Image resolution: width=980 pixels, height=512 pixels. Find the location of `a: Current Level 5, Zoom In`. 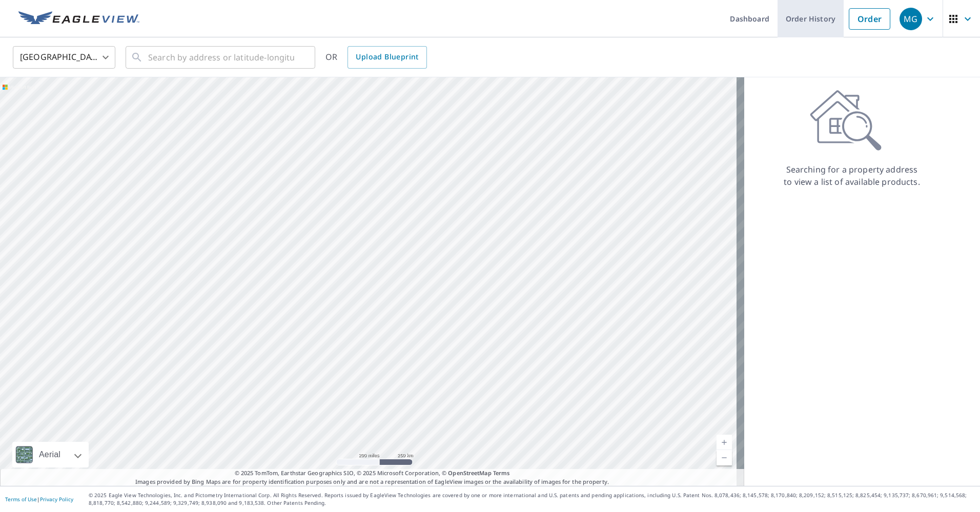

a: Current Level 5, Zoom In is located at coordinates (724, 443).